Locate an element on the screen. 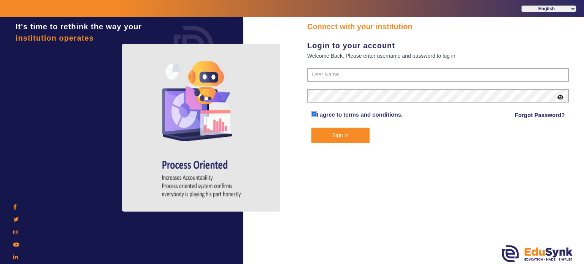  span: It's time to rethink the way your is located at coordinates (79, 27).